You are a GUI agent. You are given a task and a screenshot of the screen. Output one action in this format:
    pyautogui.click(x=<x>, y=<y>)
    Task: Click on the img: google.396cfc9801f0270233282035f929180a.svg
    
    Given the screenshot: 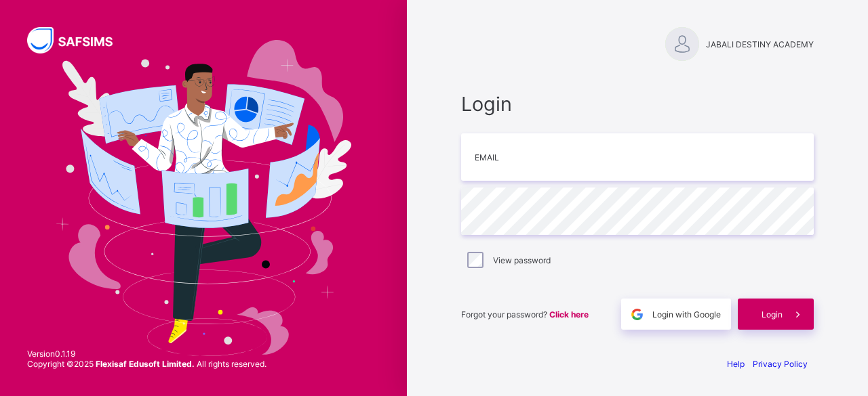 What is the action you would take?
    pyautogui.click(x=637, y=314)
    